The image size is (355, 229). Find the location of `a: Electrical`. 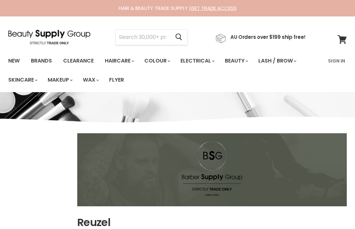

a: Electrical is located at coordinates (197, 61).